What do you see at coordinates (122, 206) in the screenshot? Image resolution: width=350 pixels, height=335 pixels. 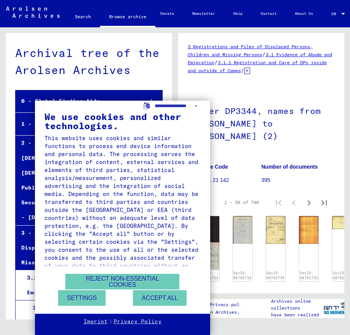 I see `div: This website uses cookies and similar functions to process end device information and personal da...` at bounding box center [122, 206].